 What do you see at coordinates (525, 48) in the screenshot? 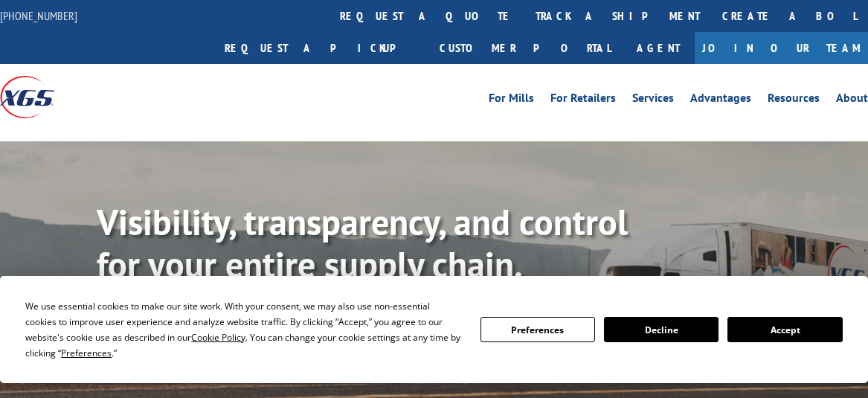
I see `a: Customer Portal` at bounding box center [525, 48].